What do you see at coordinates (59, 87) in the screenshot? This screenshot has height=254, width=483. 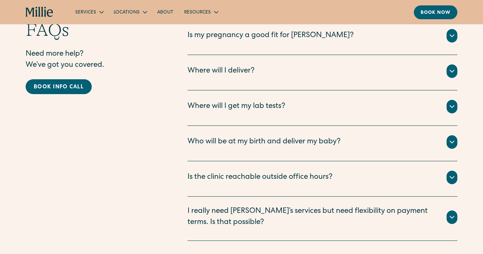 I see `div: Book info call` at bounding box center [59, 87].